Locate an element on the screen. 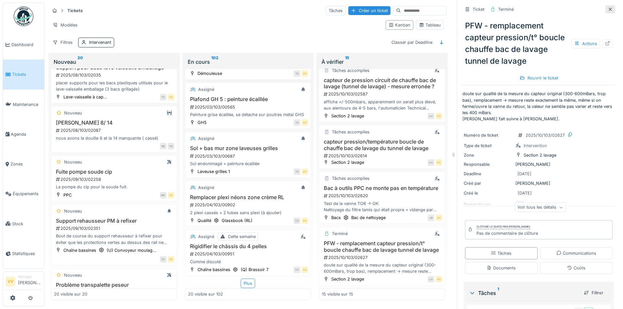 This screenshot has width=623, height=309. span: Stock is located at coordinates (27, 224).